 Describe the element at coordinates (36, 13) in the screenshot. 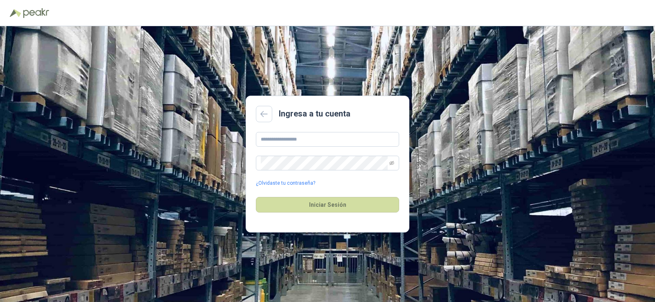

I see `img: Peakr` at that location.